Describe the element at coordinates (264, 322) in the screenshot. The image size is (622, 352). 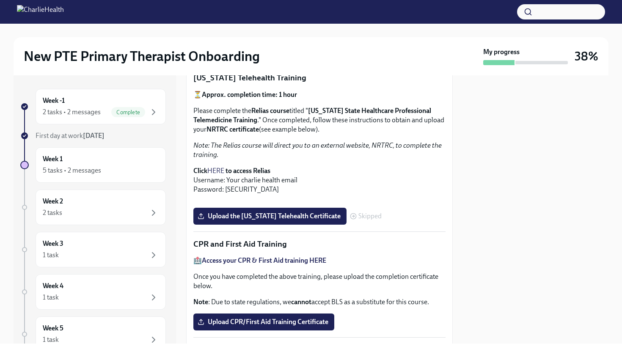
I see `span: Upload CPR/First Aid Training Certificate` at that location.